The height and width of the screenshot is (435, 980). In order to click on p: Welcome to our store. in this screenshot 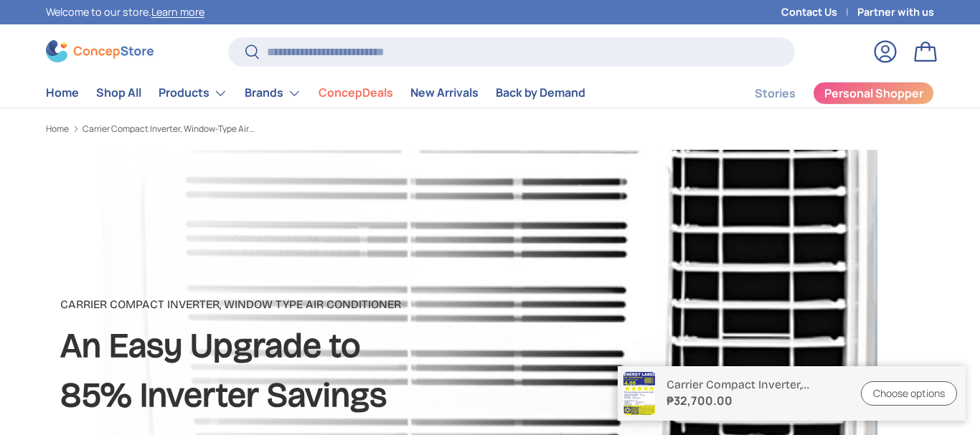, I will do `click(125, 13)`.